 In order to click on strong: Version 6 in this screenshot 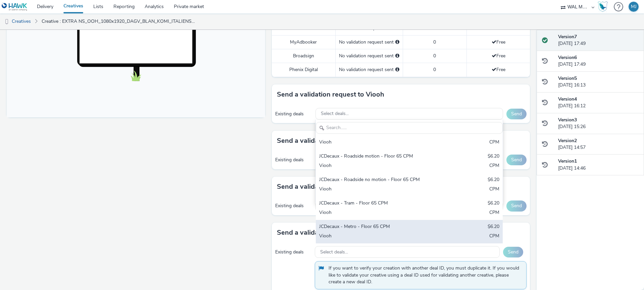, I will do `click(567, 57)`.